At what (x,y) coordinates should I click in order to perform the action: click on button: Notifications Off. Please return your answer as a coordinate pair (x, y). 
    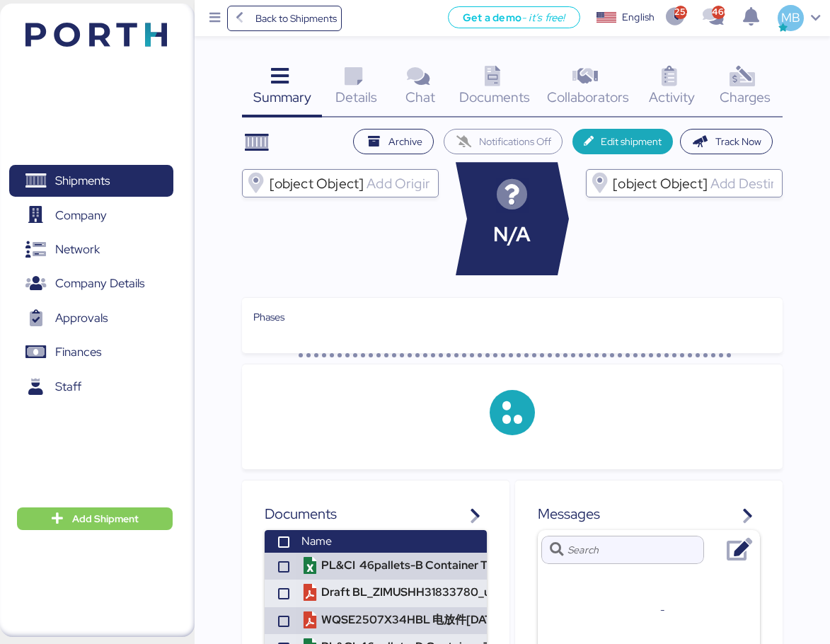
    Looking at the image, I should click on (503, 141).